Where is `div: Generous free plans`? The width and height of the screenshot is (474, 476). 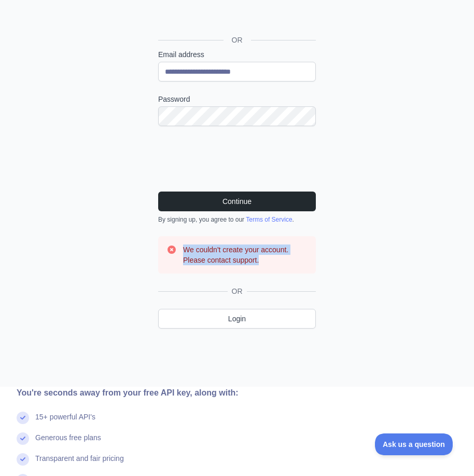
div: Generous free plans is located at coordinates (68, 443).